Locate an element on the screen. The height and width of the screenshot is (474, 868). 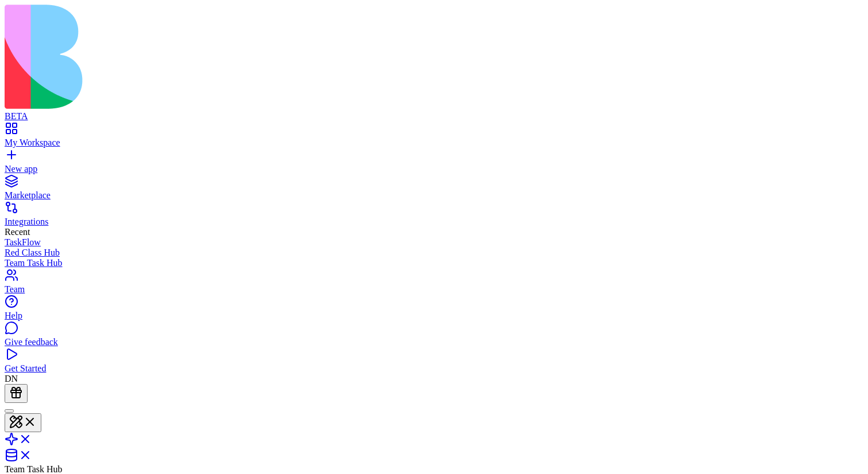
a: Team is located at coordinates (434, 284).